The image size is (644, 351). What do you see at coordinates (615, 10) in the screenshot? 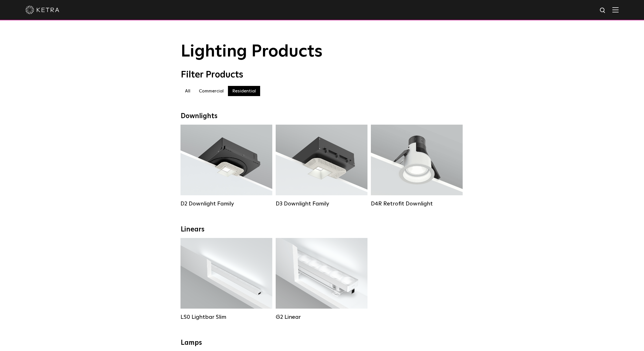
I see `img: Hamburger%20Nav.svg` at bounding box center [615, 10].